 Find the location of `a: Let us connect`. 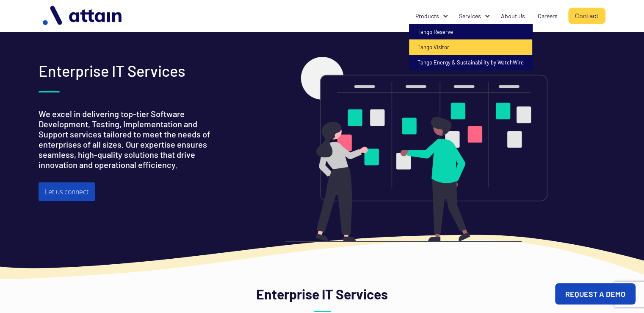

a: Let us connect is located at coordinates (66, 191).